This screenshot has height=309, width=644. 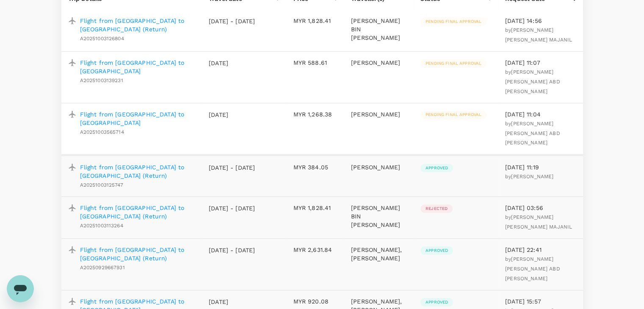 I want to click on p: MYR 2,631.84, so click(x=315, y=249).